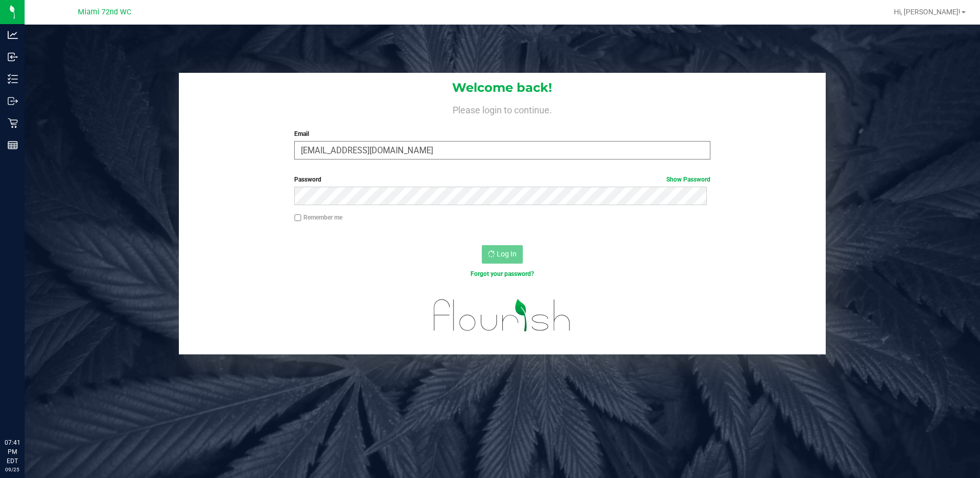 The height and width of the screenshot is (478, 980). What do you see at coordinates (13, 35) in the screenshot?
I see `inline-svg: Analytics` at bounding box center [13, 35].